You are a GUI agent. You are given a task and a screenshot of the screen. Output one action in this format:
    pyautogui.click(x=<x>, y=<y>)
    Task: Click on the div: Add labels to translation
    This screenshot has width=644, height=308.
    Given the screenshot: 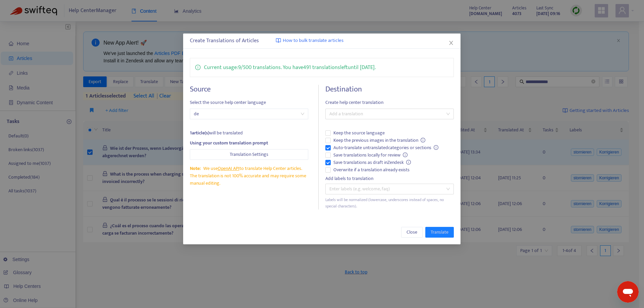 What is the action you would take?
    pyautogui.click(x=389, y=179)
    